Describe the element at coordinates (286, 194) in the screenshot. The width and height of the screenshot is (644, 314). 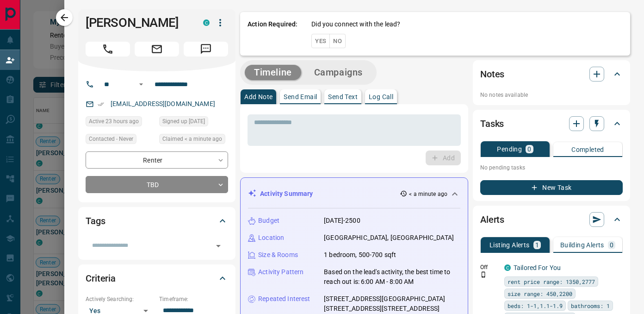
I see `p: Activity Summary` at that location.